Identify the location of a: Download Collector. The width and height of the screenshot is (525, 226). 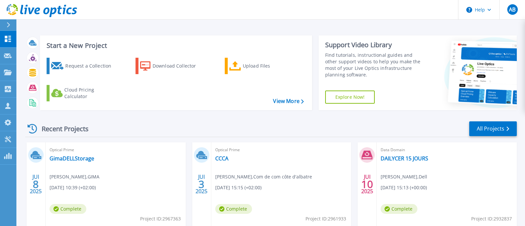
(172, 66).